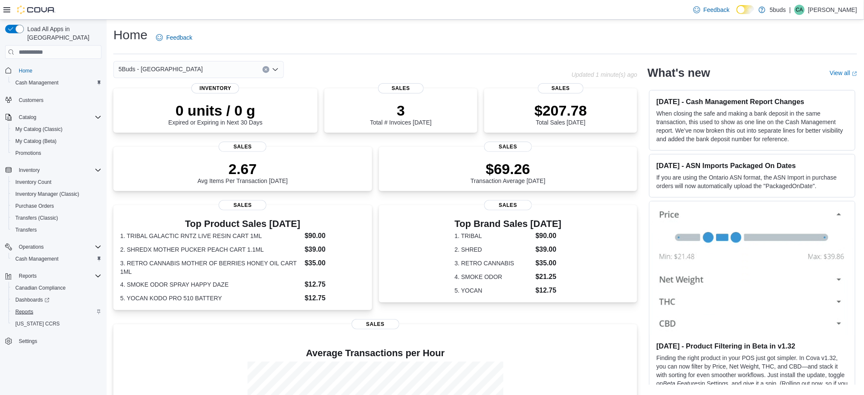 Image resolution: width=864 pixels, height=395 pixels. I want to click on dt: 1. TRIBAL, so click(494, 236).